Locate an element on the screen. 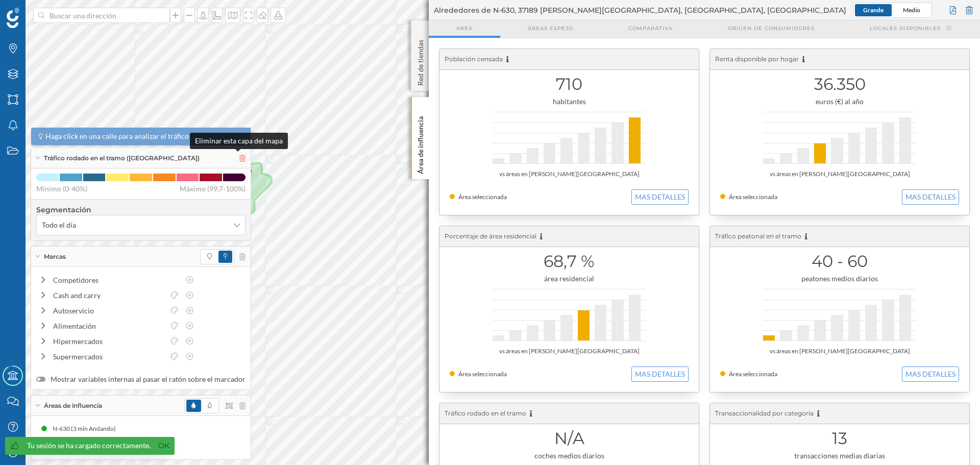  div: Cash and carry is located at coordinates (109, 295).